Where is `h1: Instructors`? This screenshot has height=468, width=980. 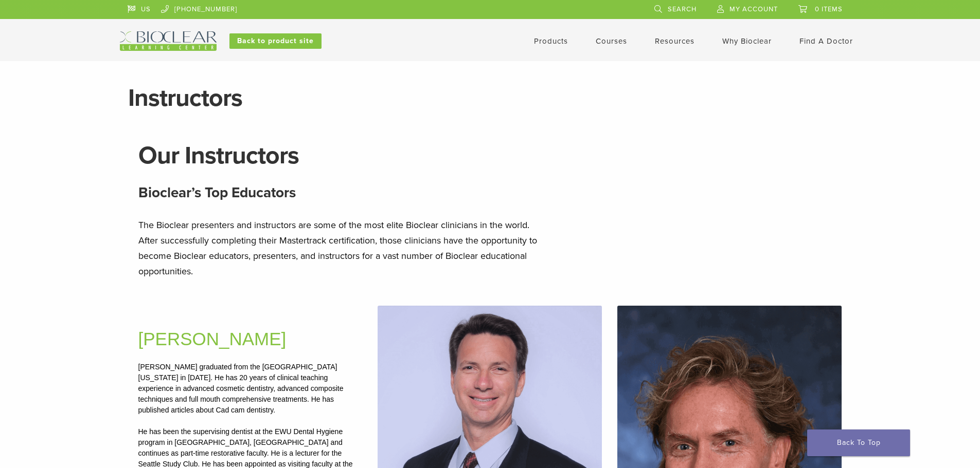 h1: Instructors is located at coordinates (490, 98).